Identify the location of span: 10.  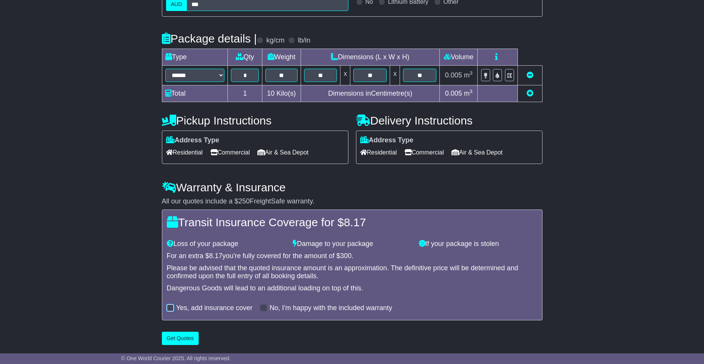
(271, 93).